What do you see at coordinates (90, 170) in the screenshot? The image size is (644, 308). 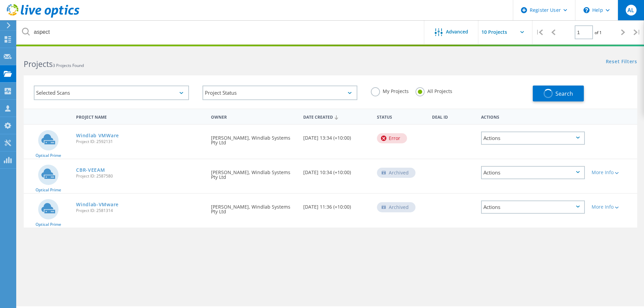 I see `a: CBR-VEEAM` at bounding box center [90, 170].